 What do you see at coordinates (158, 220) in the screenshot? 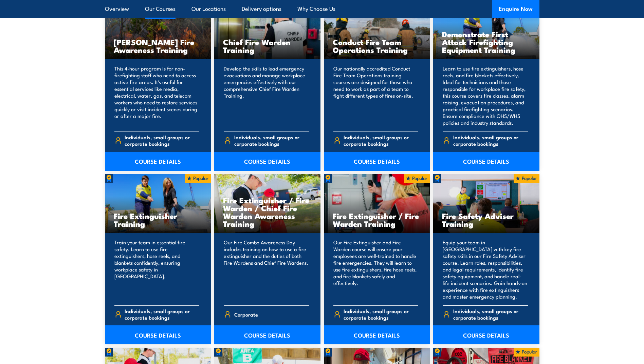
I see `h3: Fire Extinguisher Training` at bounding box center [158, 220].